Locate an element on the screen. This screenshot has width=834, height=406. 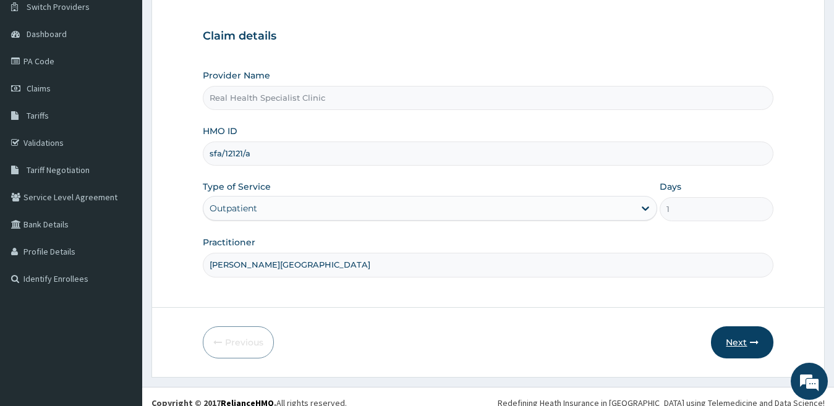
button: Previous is located at coordinates (238, 342).